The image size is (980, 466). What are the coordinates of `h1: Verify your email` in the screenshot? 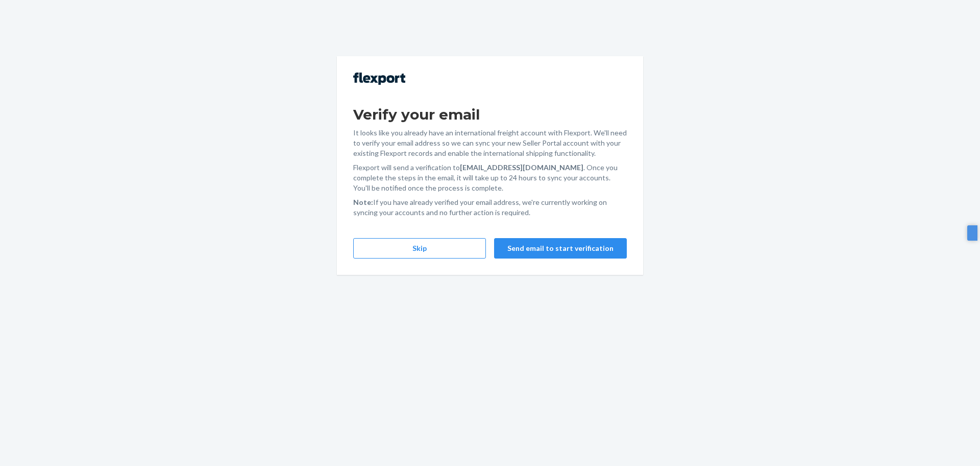 It's located at (490, 115).